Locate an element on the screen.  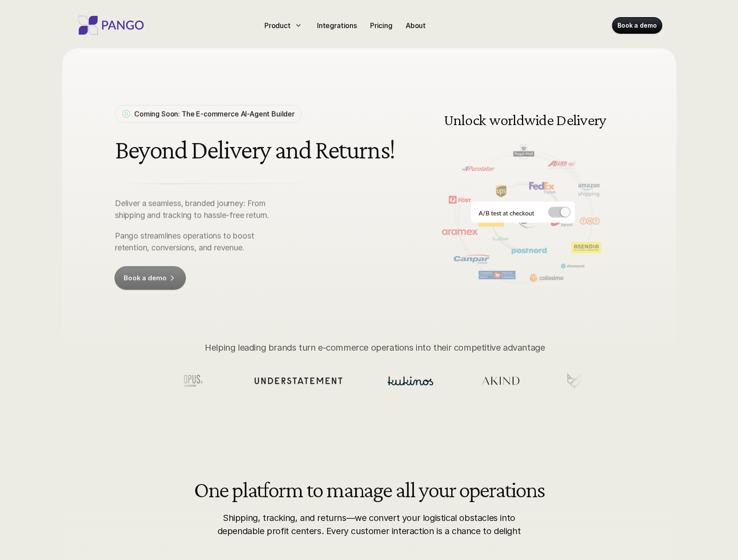
h1: Beyond Delivery and Returns! is located at coordinates (257, 149).